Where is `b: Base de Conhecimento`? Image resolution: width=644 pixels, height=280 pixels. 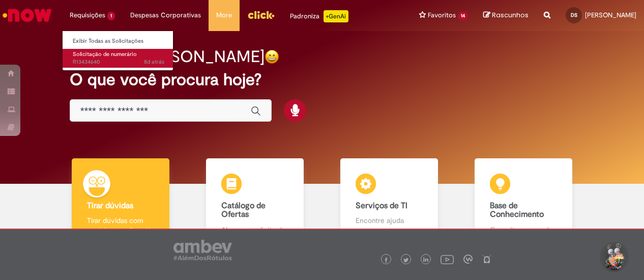 b: Base de Conhecimento is located at coordinates (517, 210).